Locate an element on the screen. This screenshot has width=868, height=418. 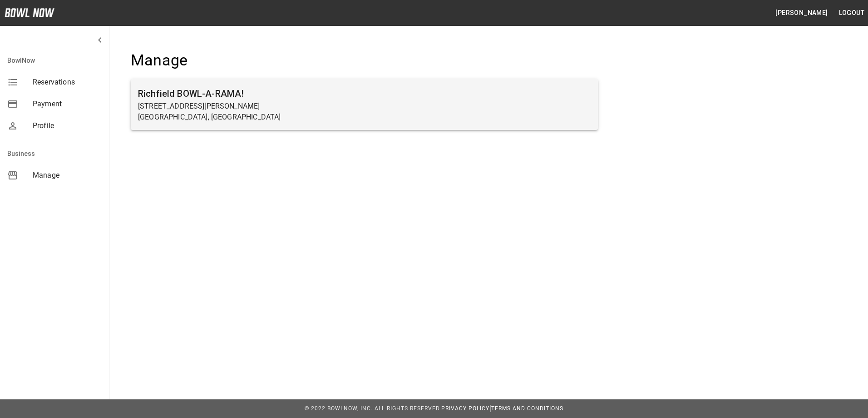
h4: Manage is located at coordinates (364, 61).